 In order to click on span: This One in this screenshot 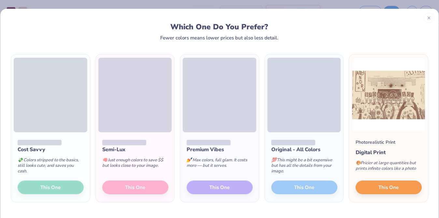, I will do `click(389, 187)`.